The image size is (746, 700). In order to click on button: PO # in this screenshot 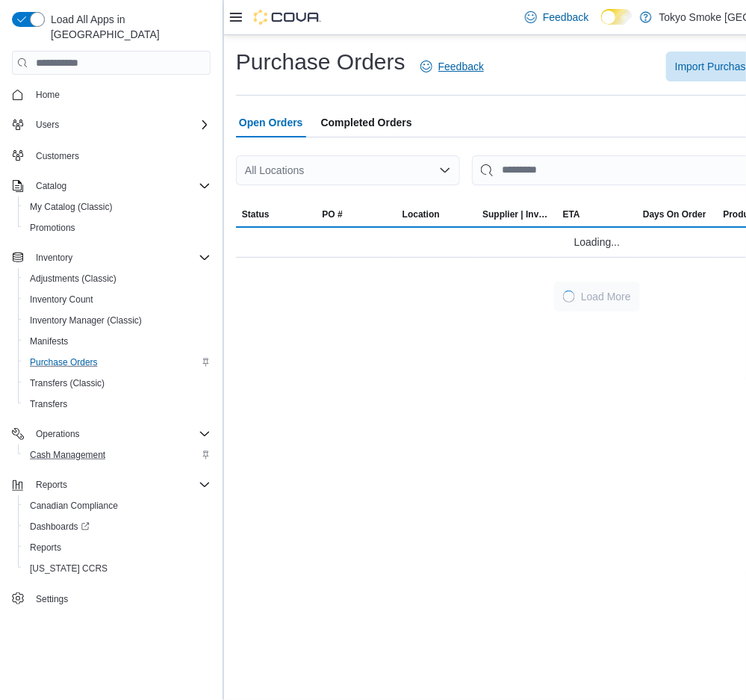, I will do `click(355, 214)`.